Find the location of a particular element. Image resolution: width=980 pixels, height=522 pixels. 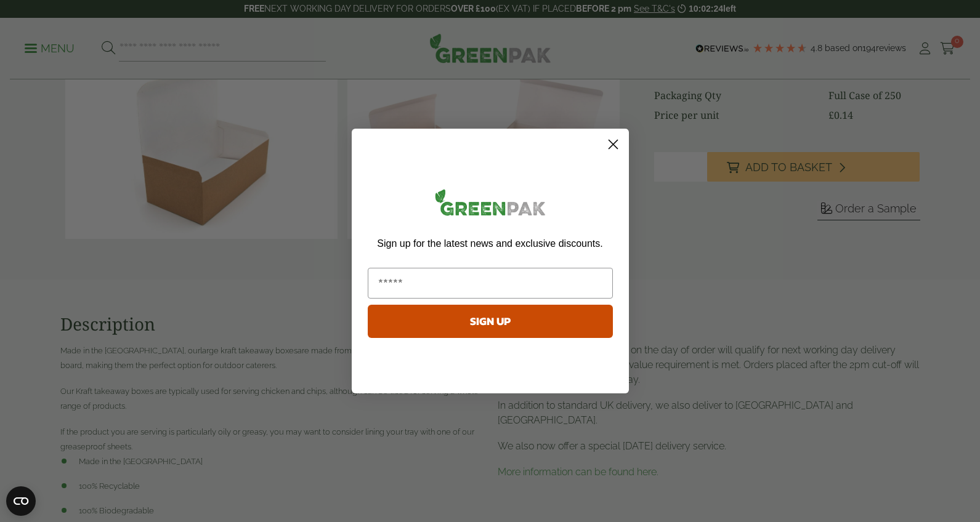

input: Email is located at coordinates (491, 283).